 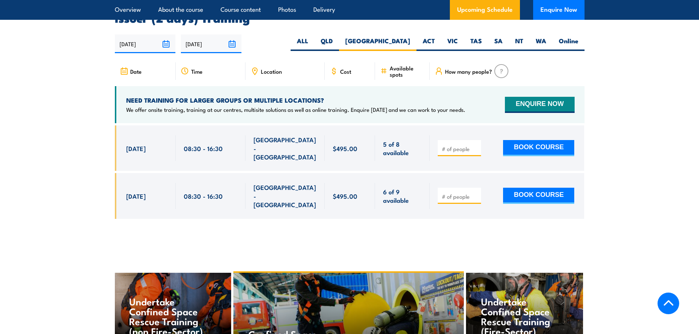 What do you see at coordinates (296, 100) in the screenshot?
I see `h4: NEED TRAINING FOR LARGER GROUPS OR MULTIPLE LOCATIONS?` at bounding box center [296, 100].